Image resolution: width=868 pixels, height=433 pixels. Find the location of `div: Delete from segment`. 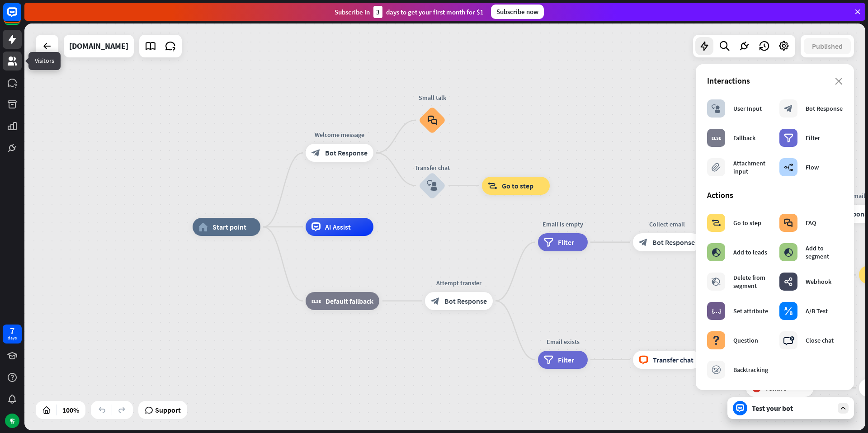

div: Delete from segment is located at coordinates (751, 281).